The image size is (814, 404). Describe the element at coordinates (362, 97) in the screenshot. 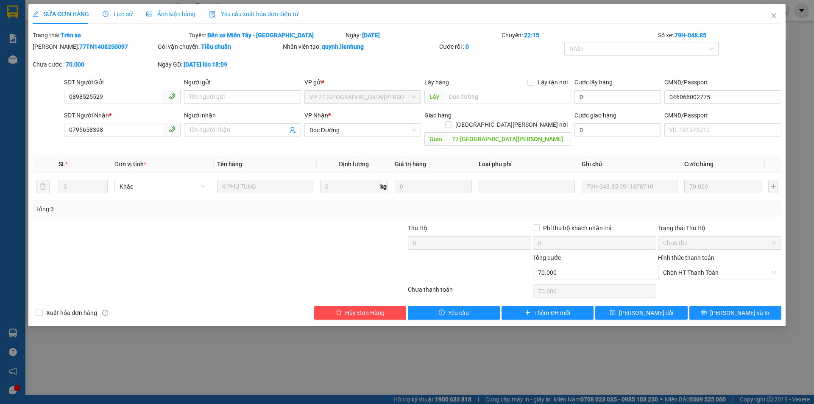

I see `span: VP 77 Thái Nguyên` at that location.